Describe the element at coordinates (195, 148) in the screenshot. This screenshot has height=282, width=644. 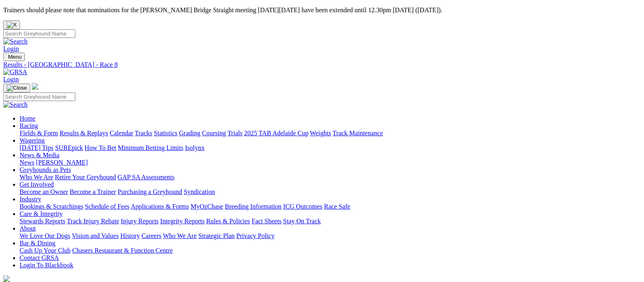
I see `a: Isolynx` at that location.